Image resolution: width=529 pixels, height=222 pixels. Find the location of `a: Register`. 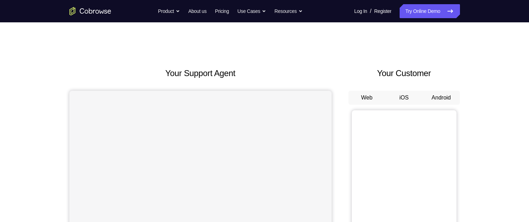

a: Register is located at coordinates (382, 11).